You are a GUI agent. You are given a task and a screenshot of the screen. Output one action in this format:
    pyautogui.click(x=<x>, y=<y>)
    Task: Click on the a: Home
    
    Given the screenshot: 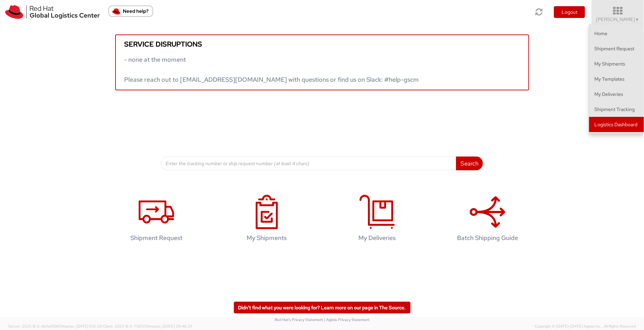 What is the action you would take?
    pyautogui.click(x=617, y=33)
    